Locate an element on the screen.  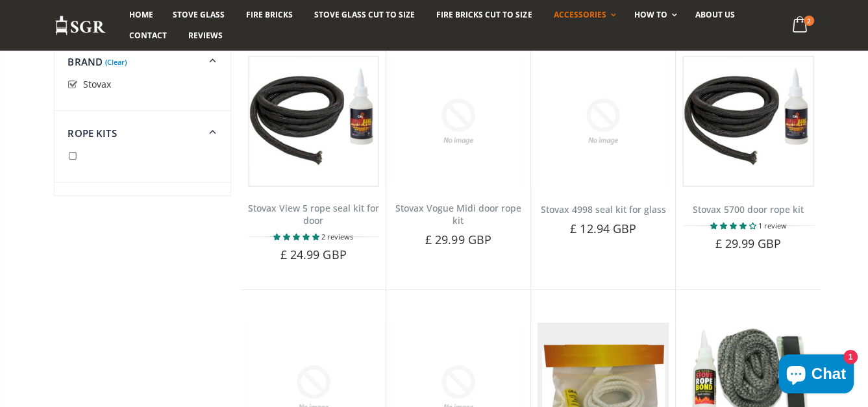
a: Stovax 4998 seal kit for glass is located at coordinates (603, 209).